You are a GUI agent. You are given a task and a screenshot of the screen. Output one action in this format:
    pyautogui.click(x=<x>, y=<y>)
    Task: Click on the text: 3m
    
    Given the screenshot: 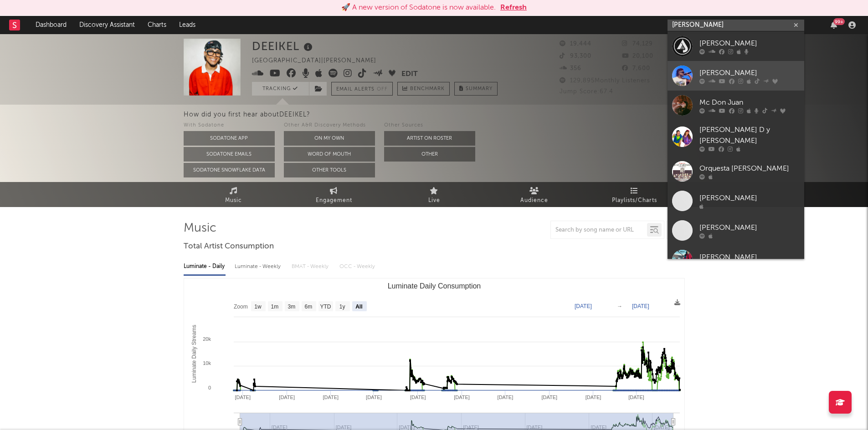 What is the action you would take?
    pyautogui.click(x=291, y=307)
    